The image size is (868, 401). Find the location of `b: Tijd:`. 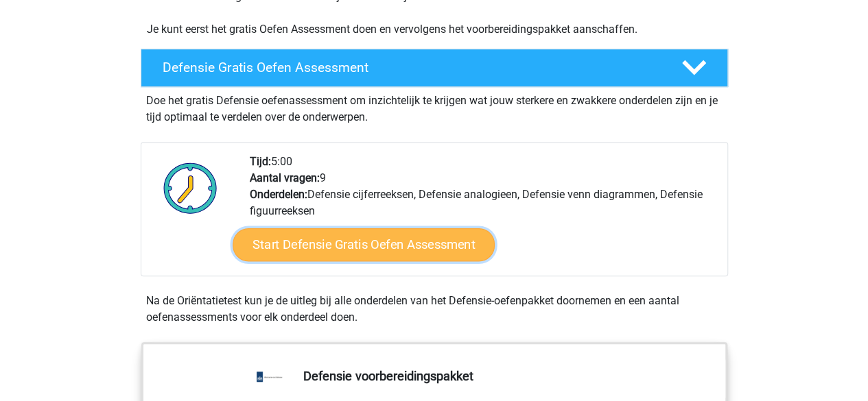

b: Tijd: is located at coordinates (260, 161).